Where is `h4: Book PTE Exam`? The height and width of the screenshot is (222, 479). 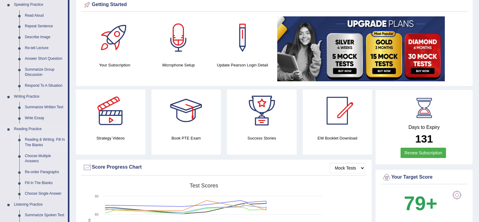 h4: Book PTE Exam is located at coordinates (186, 138).